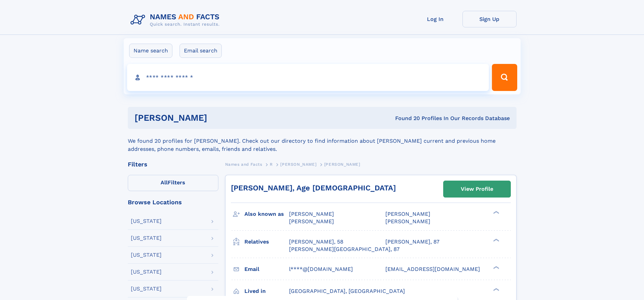  What do you see at coordinates (267, 270) in the screenshot?
I see `h3: Email` at bounding box center [267, 270].